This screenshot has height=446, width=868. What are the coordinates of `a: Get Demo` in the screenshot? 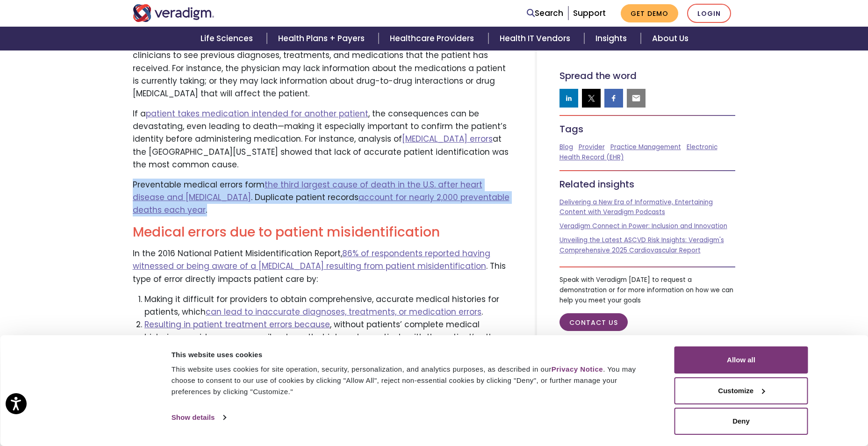 It's located at (649, 13).